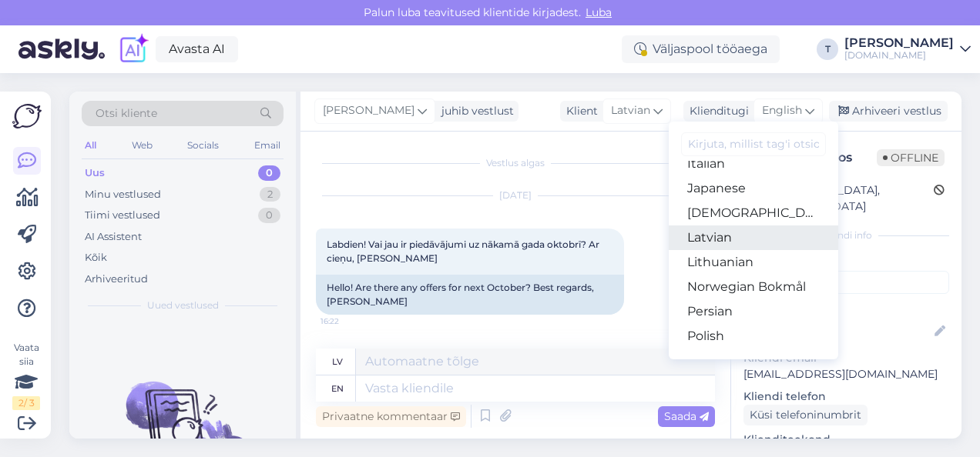 This screenshot has width=980, height=457. What do you see at coordinates (753, 164) in the screenshot?
I see `a: Italian` at bounding box center [753, 164].